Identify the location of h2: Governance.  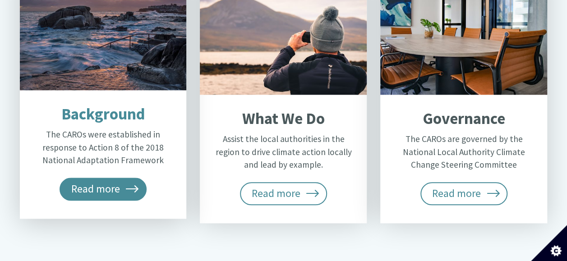
(463, 119).